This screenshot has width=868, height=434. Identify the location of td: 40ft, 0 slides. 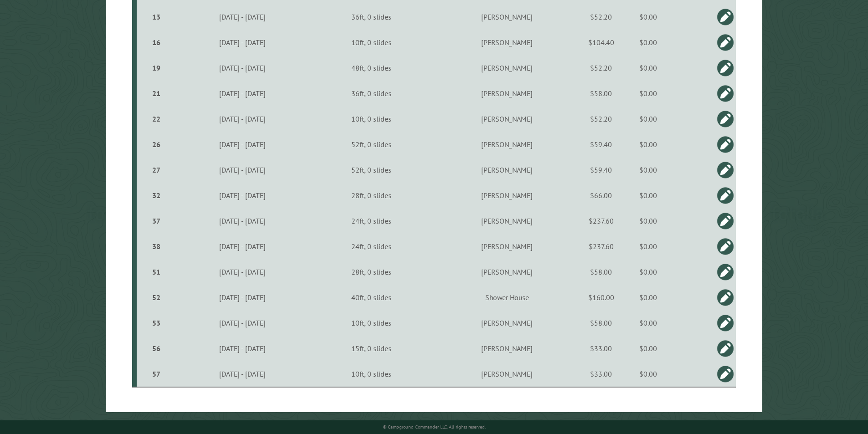
(371, 298).